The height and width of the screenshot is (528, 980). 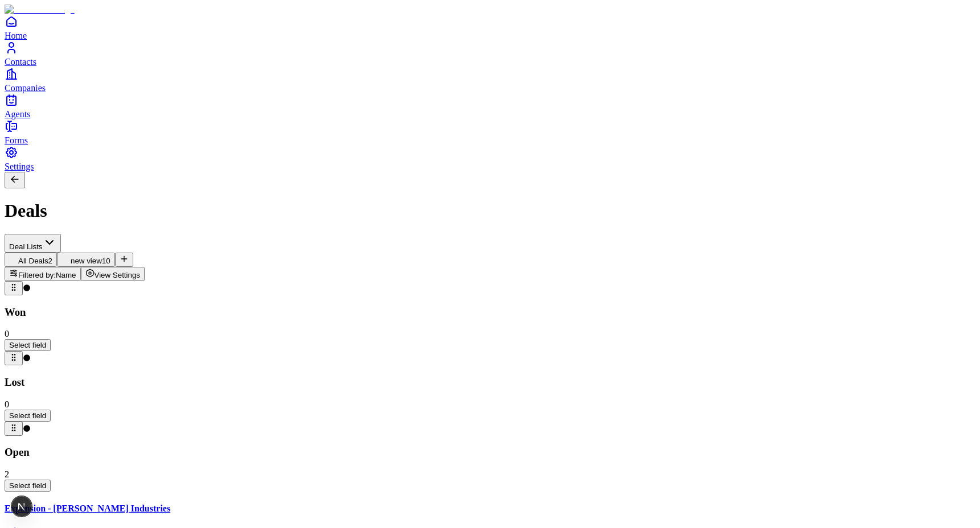 I want to click on h3: Won, so click(x=489, y=313).